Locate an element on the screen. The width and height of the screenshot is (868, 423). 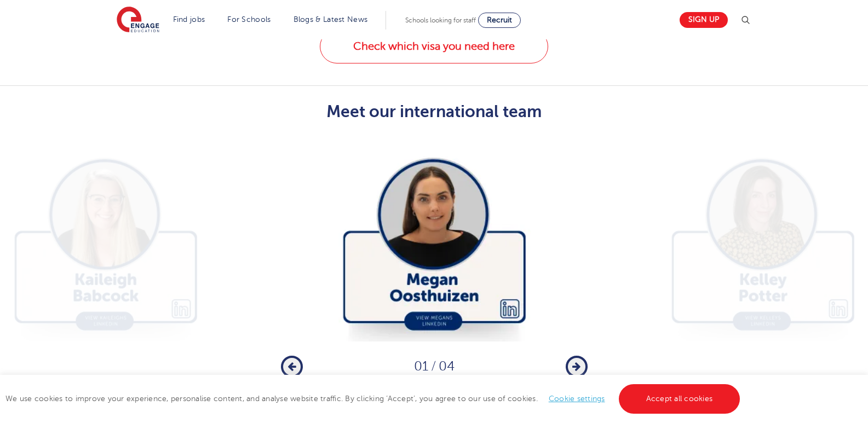
span: 01 is located at coordinates (422, 367).